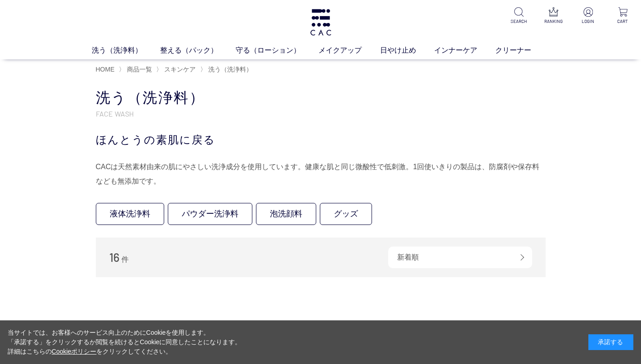  Describe the element at coordinates (124, 342) in the screenshot. I see `div: 当サイトでは、お客様へのサービス向上のためにCookieを使用します。 「承諾する」をクリックするか閲覧を続けるとCookieに同意したことになります。 詳細はこちらの をクリックしてください。` at that location.